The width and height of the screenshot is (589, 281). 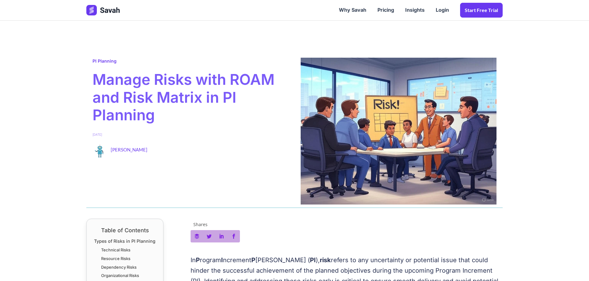 I want to click on a: Insights, so click(x=414, y=10).